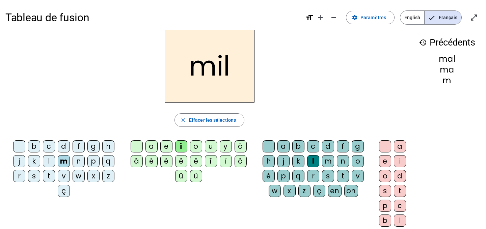 Image resolution: width=486 pixels, height=229 pixels. I want to click on span: Effacer les sélections, so click(212, 120).